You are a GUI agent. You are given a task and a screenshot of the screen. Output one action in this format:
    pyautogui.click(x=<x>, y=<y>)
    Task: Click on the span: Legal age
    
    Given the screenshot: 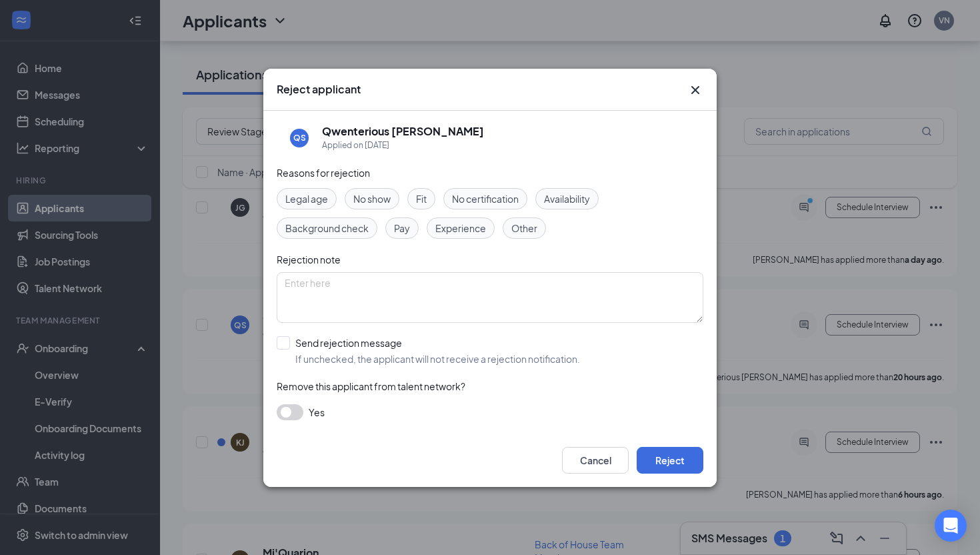 What is the action you would take?
    pyautogui.click(x=307, y=199)
    